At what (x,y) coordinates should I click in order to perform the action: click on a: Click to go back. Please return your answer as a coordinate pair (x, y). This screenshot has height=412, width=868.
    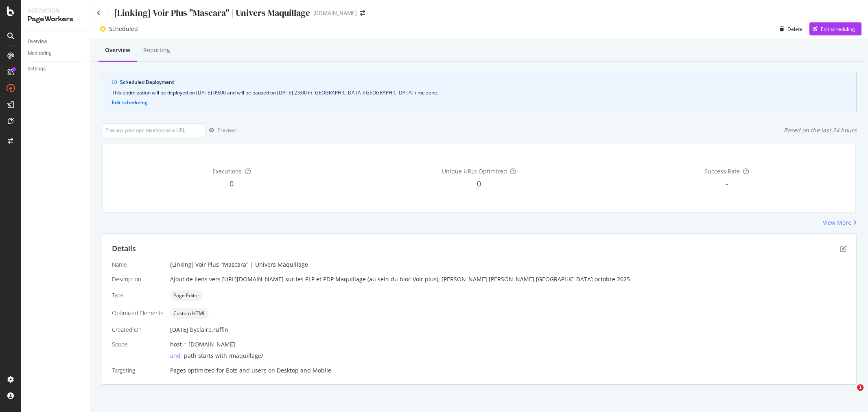
    Looking at the image, I should click on (99, 13).